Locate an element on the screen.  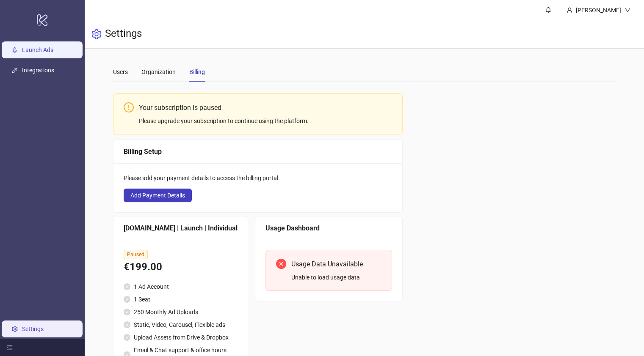
div: Usage Data Unavailable is located at coordinates (336, 264).